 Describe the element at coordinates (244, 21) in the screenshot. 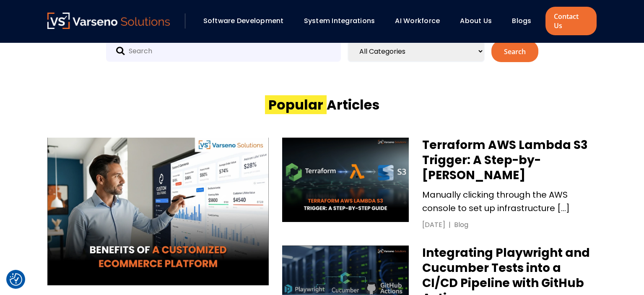

I see `a: Software Development` at that location.